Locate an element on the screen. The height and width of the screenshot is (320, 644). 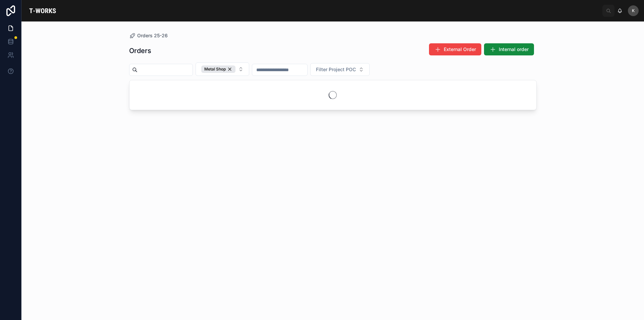
span: Internal order is located at coordinates (514, 49).